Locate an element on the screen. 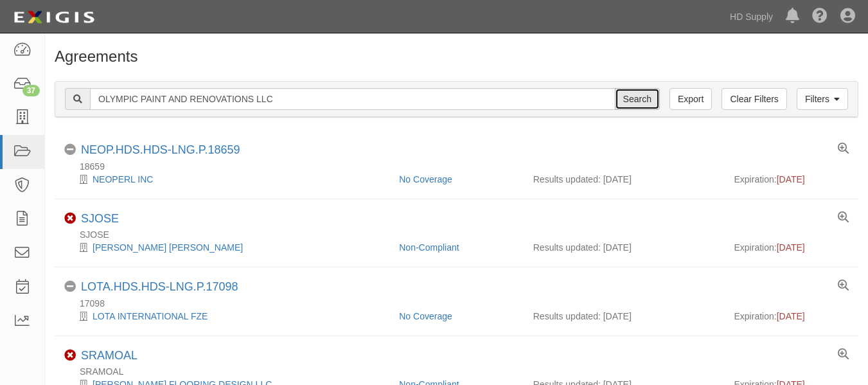  a: NEOP.HDS.HDS-LNG.P.18659 is located at coordinates (160, 149).